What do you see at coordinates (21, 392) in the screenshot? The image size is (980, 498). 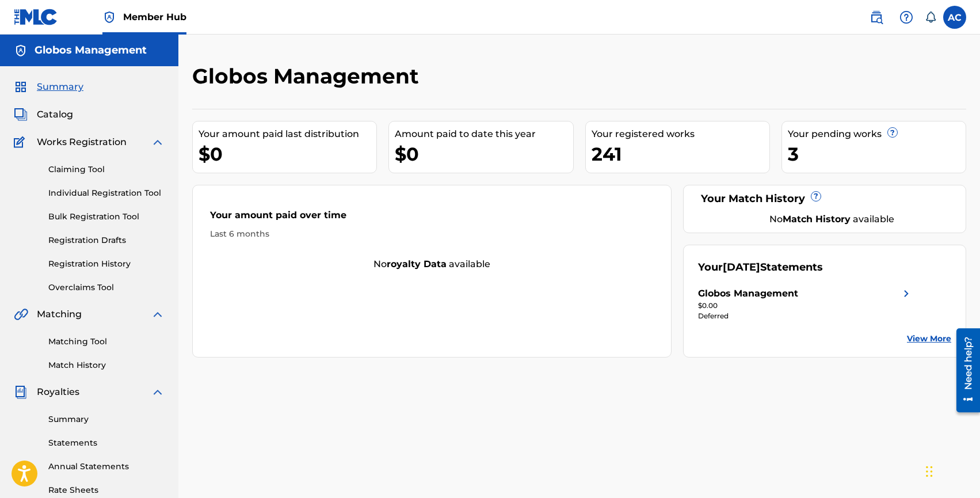 I see `img: Royalties` at bounding box center [21, 392].